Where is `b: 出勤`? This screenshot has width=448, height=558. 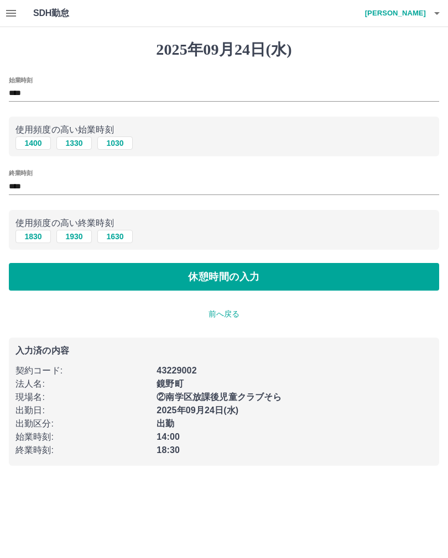 b: 出勤 is located at coordinates (165, 423).